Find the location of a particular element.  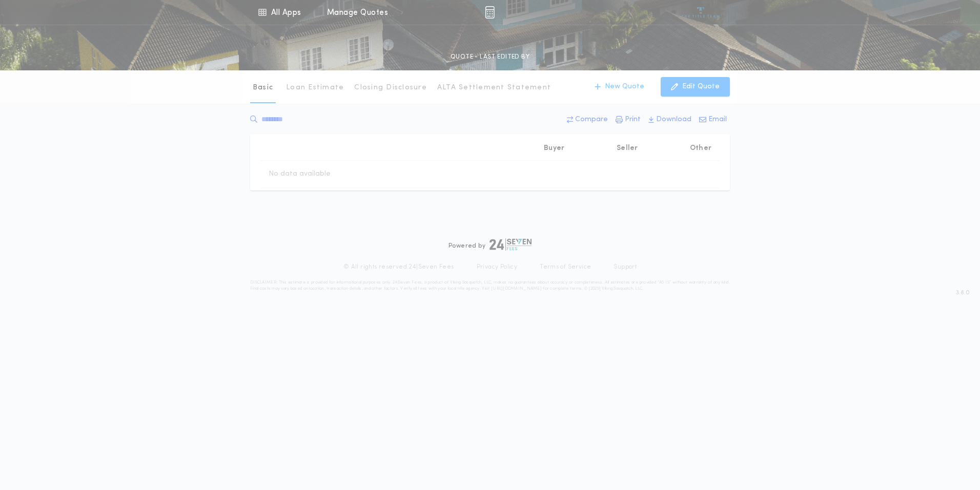

a: Terms of Service is located at coordinates (566, 267).